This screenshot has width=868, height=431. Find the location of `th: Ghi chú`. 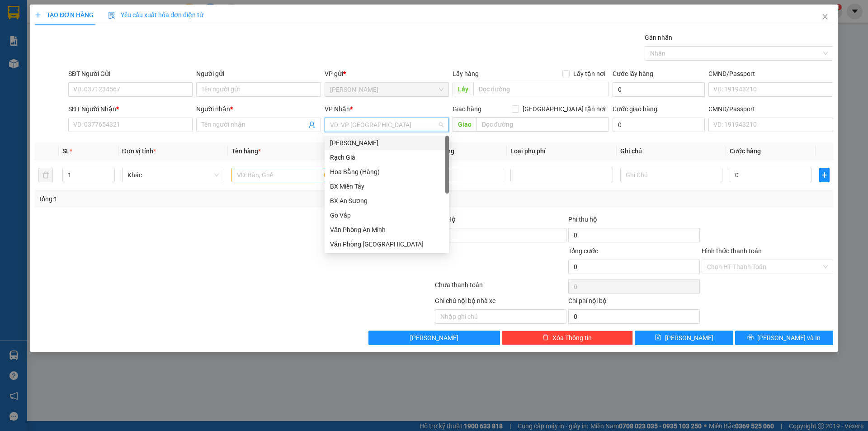

th: Ghi chú is located at coordinates (672, 151).